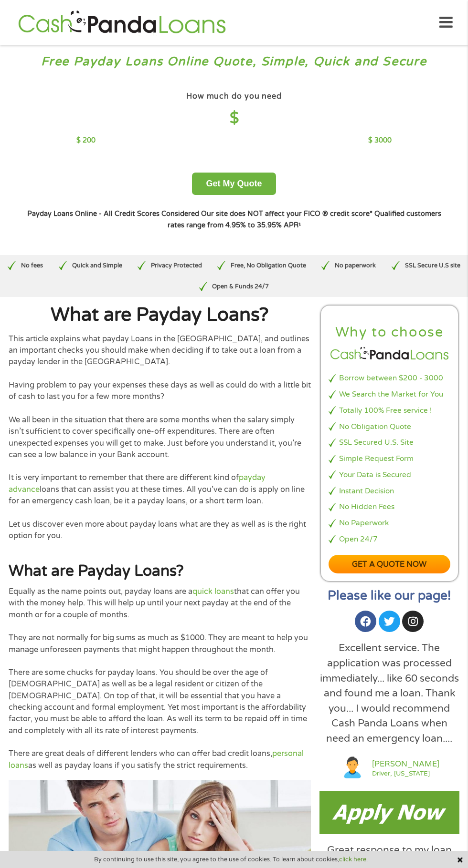 This screenshot has height=868, width=468. Describe the element at coordinates (389, 813) in the screenshot. I see `img: Payday loans now` at that location.